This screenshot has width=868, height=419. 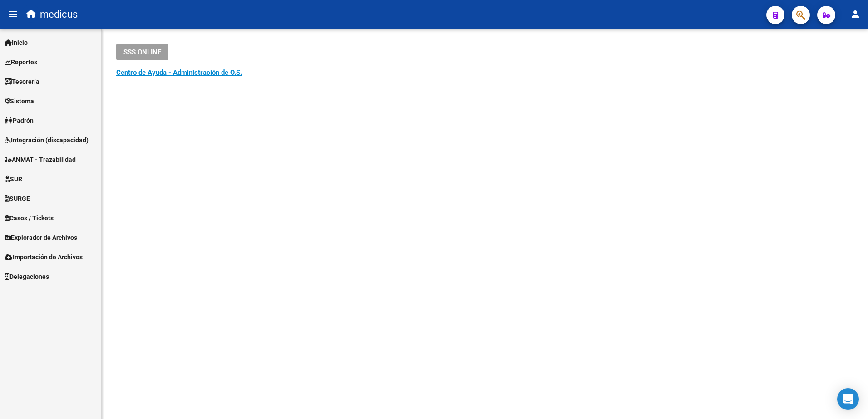 What do you see at coordinates (19, 121) in the screenshot?
I see `span: Padrón` at bounding box center [19, 121].